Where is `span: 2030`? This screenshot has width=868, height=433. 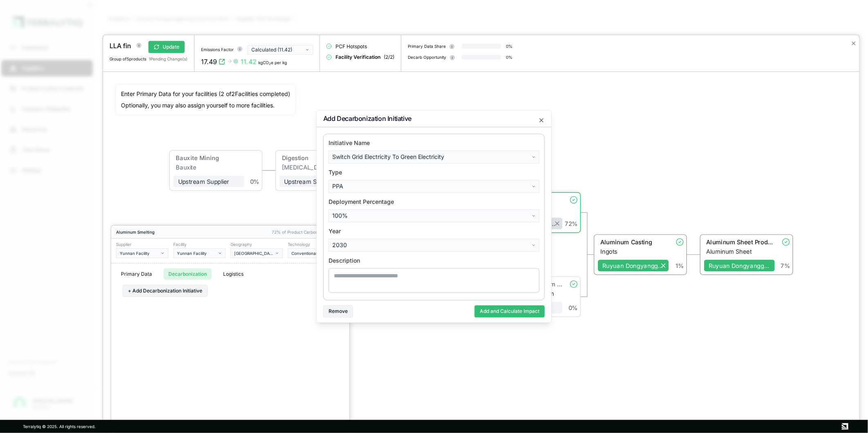
span: 2030 is located at coordinates (340, 246).